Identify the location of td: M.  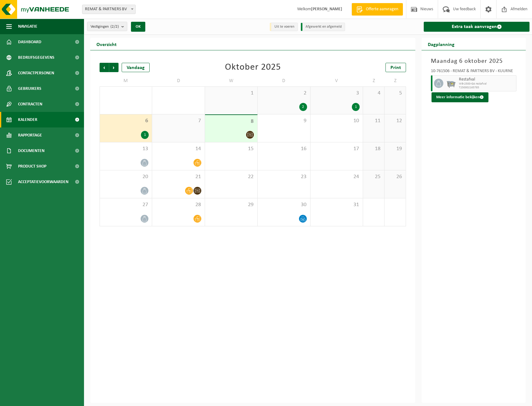
(126, 81).